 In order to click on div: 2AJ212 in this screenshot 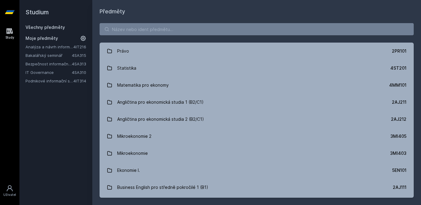, I will do `click(399, 119)`.